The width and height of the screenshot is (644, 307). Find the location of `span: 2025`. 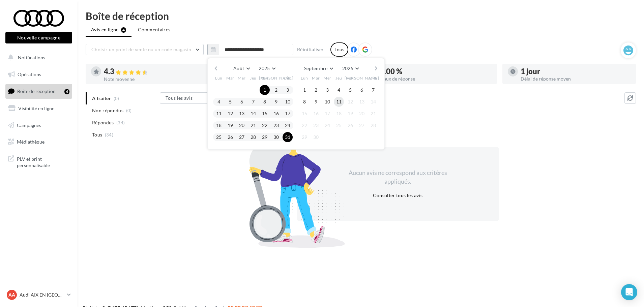

span: 2025 is located at coordinates (264, 68).